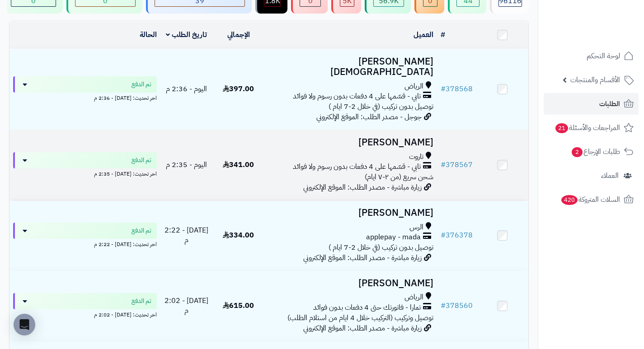 The image size is (644, 349). What do you see at coordinates (457, 165) in the screenshot?
I see `a: #378567` at bounding box center [457, 165].